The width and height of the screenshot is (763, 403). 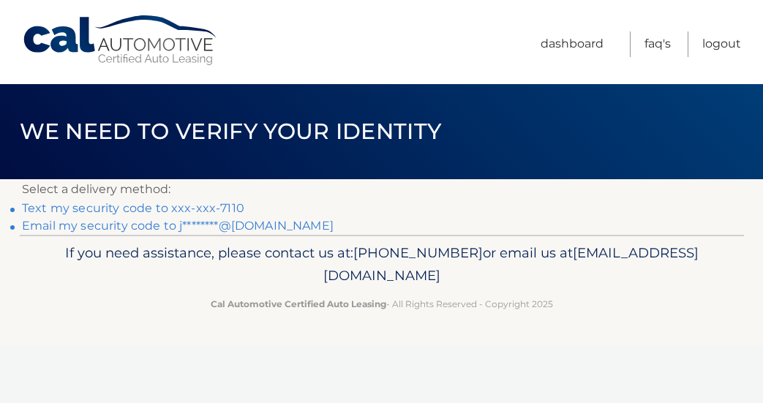 I want to click on strong: Cal Automotive Certified Auto Leasing, so click(x=298, y=304).